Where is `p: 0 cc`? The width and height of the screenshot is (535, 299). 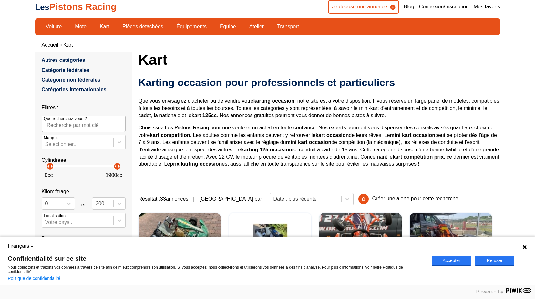
p: 0 cc is located at coordinates (49, 175).